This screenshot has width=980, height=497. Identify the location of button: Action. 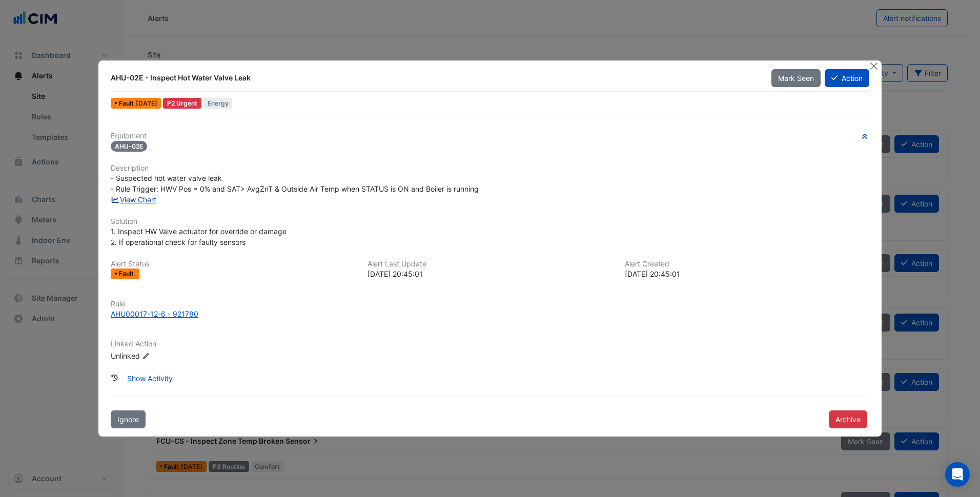
(847, 78).